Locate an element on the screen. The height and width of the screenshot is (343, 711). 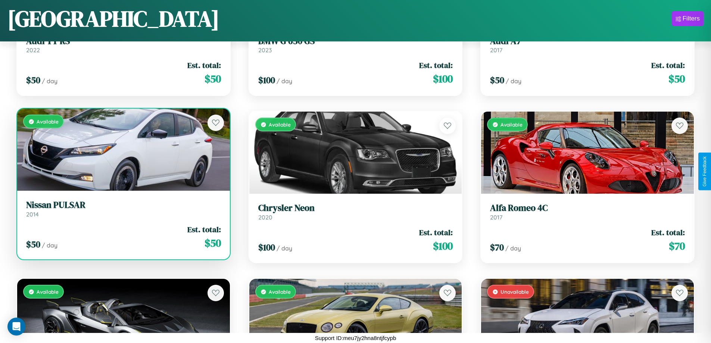
span: Unavailable is located at coordinates (515, 291).